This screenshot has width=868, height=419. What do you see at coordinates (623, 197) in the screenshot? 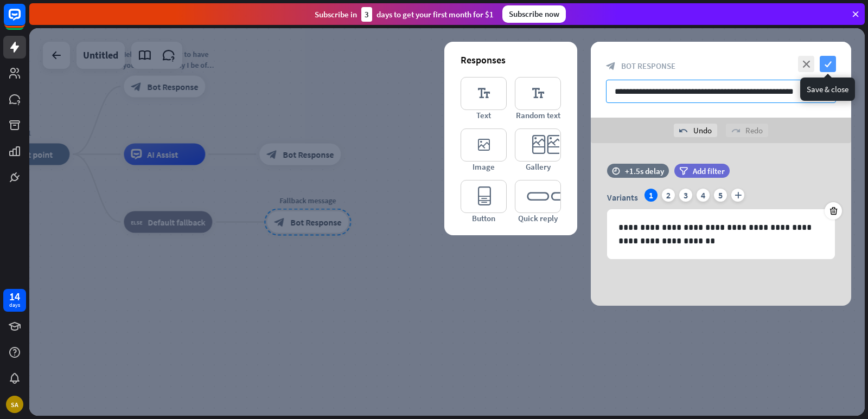
I see `span: Variants` at bounding box center [623, 197].